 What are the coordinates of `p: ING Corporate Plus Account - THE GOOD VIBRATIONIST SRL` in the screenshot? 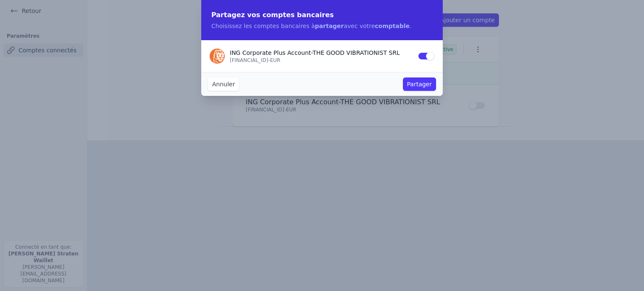 It's located at (321, 53).